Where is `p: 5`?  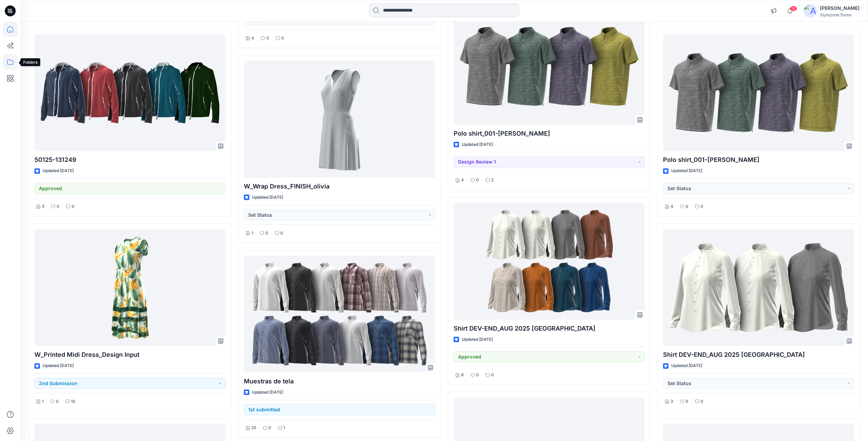 p: 5 is located at coordinates (43, 207).